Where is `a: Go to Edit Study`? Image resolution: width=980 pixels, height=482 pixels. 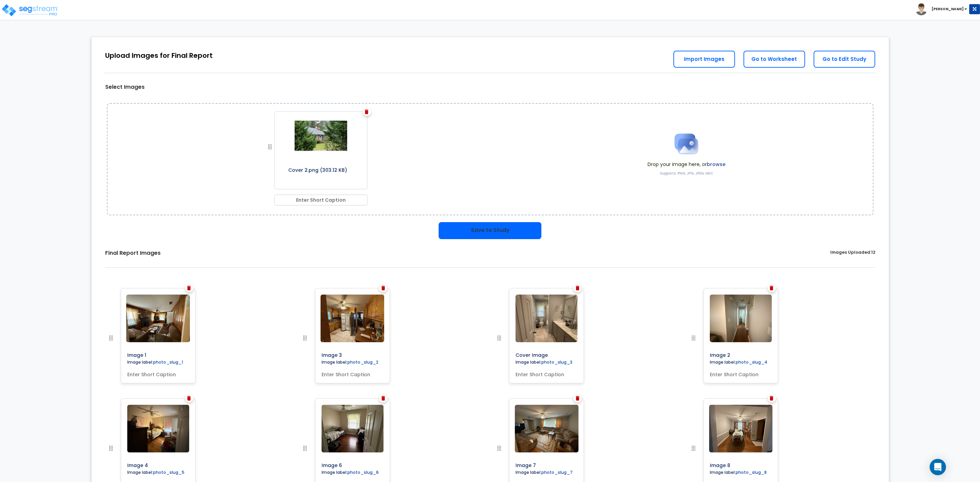 a: Go to Edit Study is located at coordinates (844, 59).